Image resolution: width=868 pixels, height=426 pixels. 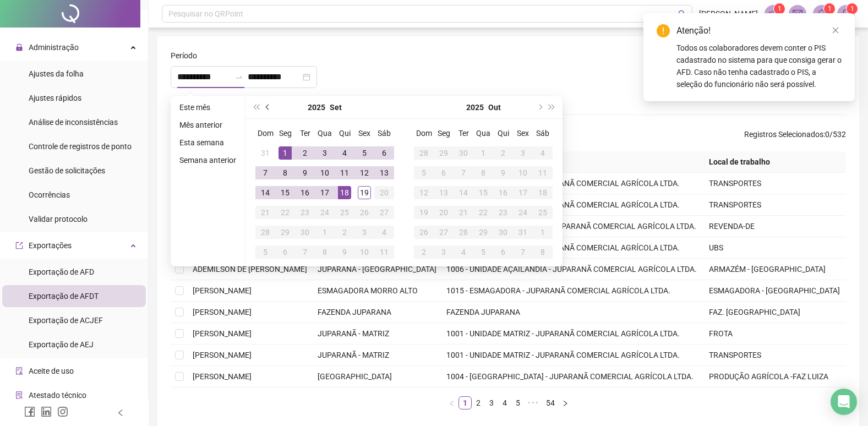 What do you see at coordinates (344, 192) in the screenshot?
I see `td: 2025-09-18` at bounding box center [344, 192].